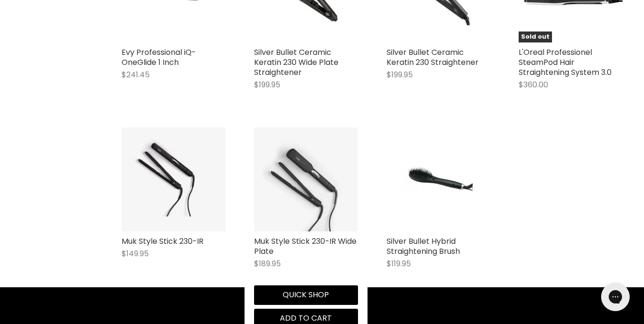  Describe the element at coordinates (19, 17) in the screenshot. I see `button: Gorgias live chat` at that location.